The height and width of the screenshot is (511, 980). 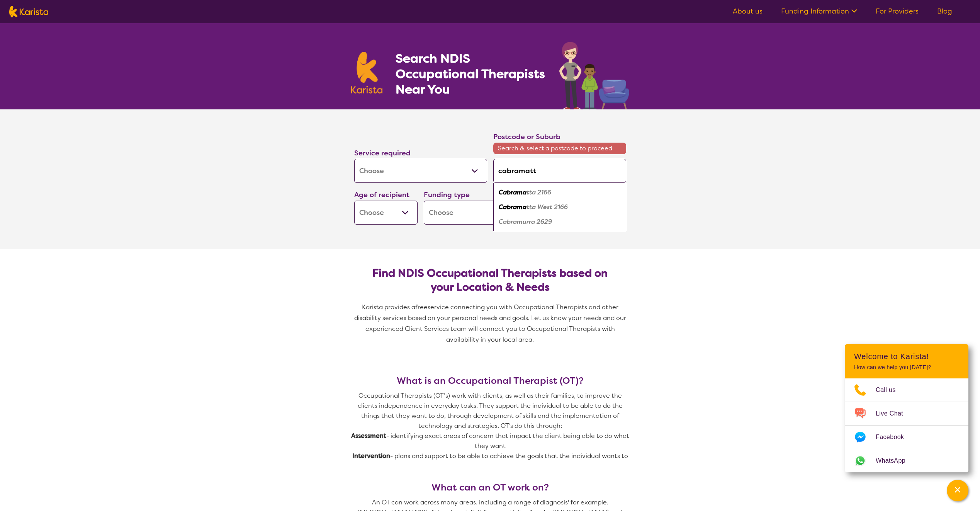 What do you see at coordinates (897, 11) in the screenshot?
I see `a: For Providers` at bounding box center [897, 11].